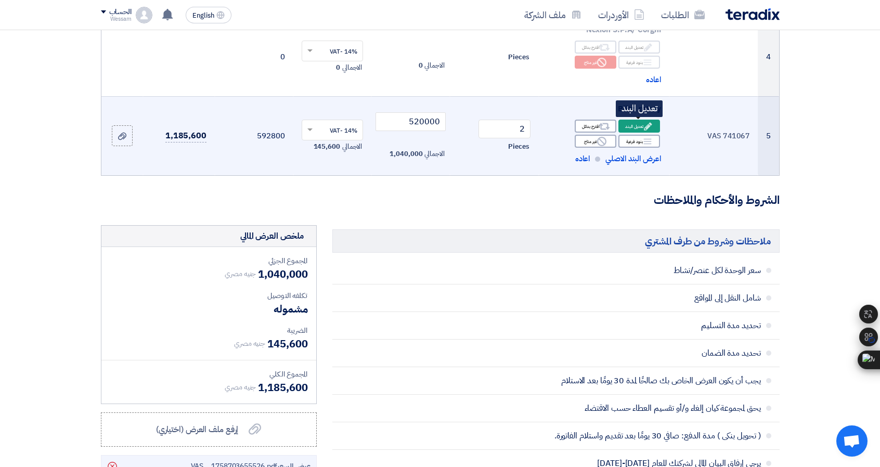  Describe the element at coordinates (440, 200) in the screenshot. I see `h3: الشروط والأحكام والملاحظات` at that location.